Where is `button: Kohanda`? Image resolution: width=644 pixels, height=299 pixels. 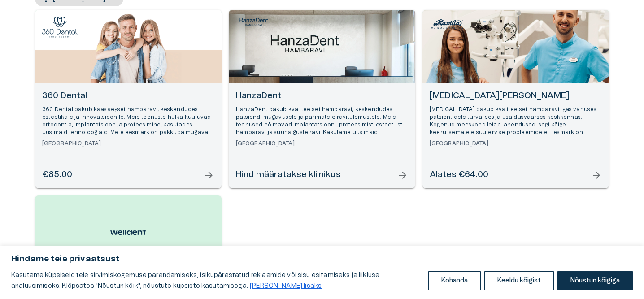
button: Kohanda is located at coordinates (455, 281).